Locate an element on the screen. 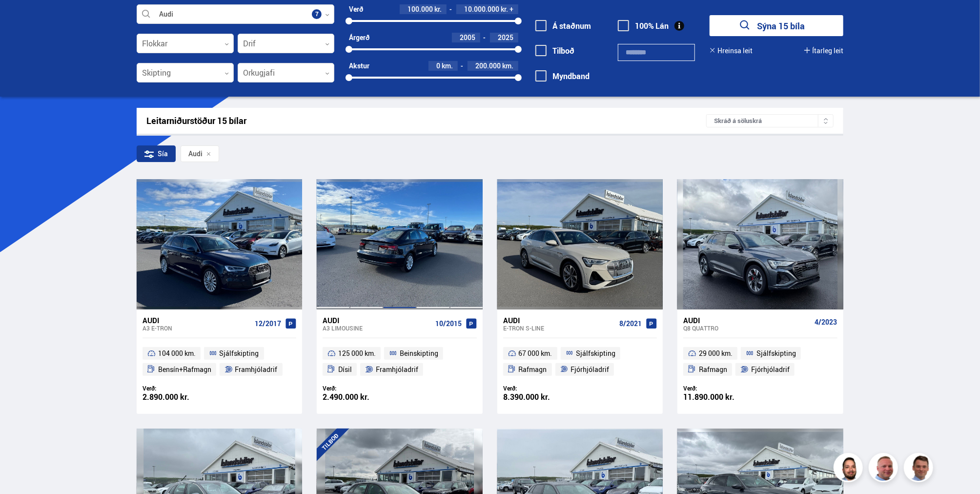 The image size is (980, 494). span: Audi is located at coordinates (195, 154).